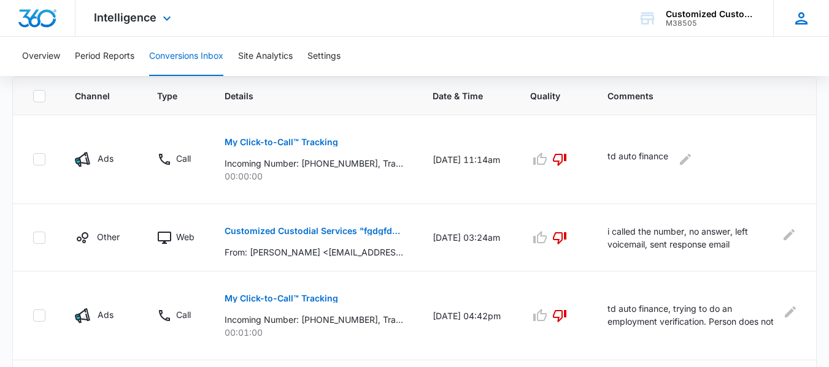 This screenshot has height=367, width=829. I want to click on button: Period Reports, so click(104, 56).